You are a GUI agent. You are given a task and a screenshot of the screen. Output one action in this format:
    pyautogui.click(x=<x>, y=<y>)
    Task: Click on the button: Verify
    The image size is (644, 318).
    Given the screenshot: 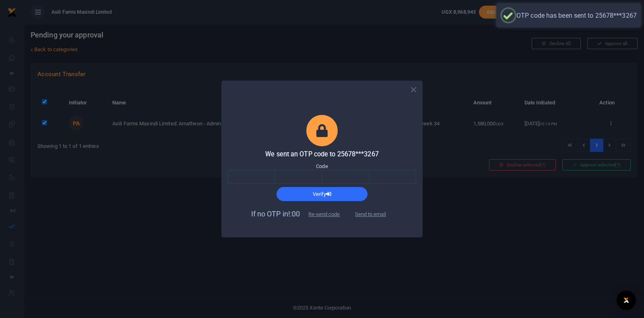 What is the action you would take?
    pyautogui.click(x=322, y=194)
    